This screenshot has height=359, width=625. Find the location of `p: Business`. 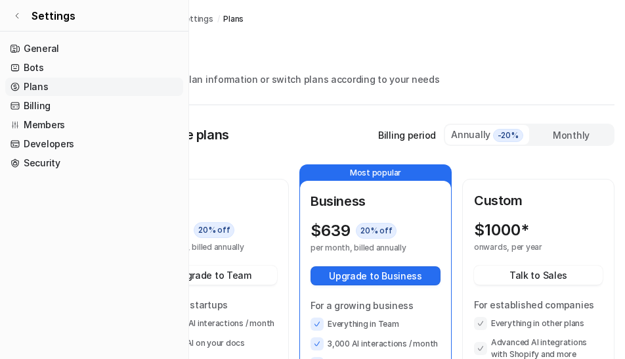

p: Business is located at coordinates (376, 201).